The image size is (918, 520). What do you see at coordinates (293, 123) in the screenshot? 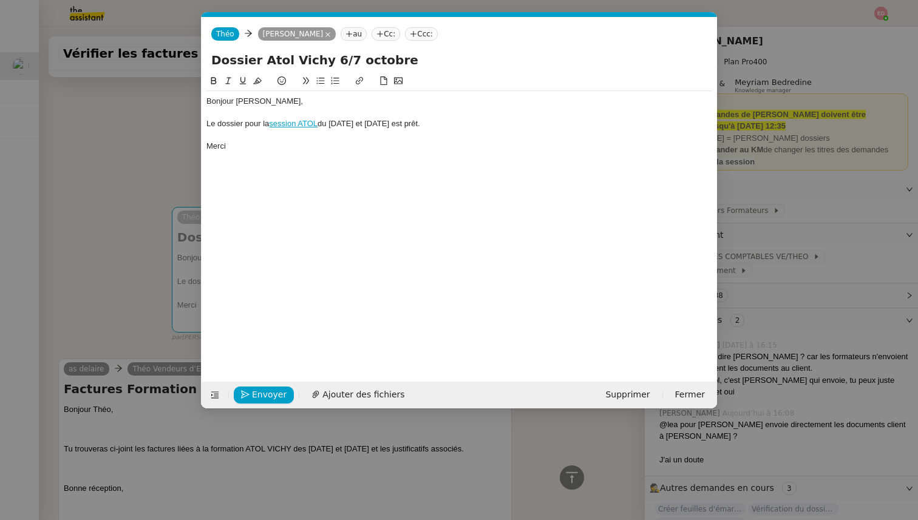
I see `a: session ATOL` at bounding box center [293, 123].